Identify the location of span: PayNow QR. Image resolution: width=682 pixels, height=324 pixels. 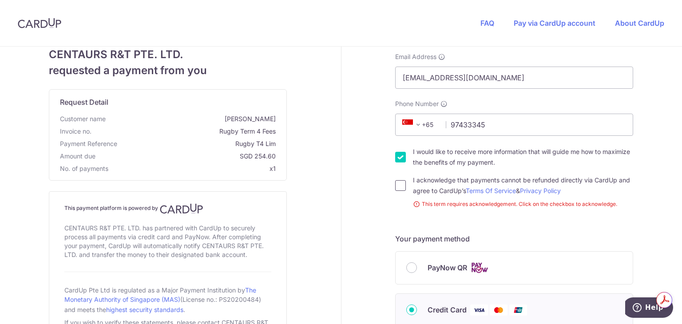
(447, 268).